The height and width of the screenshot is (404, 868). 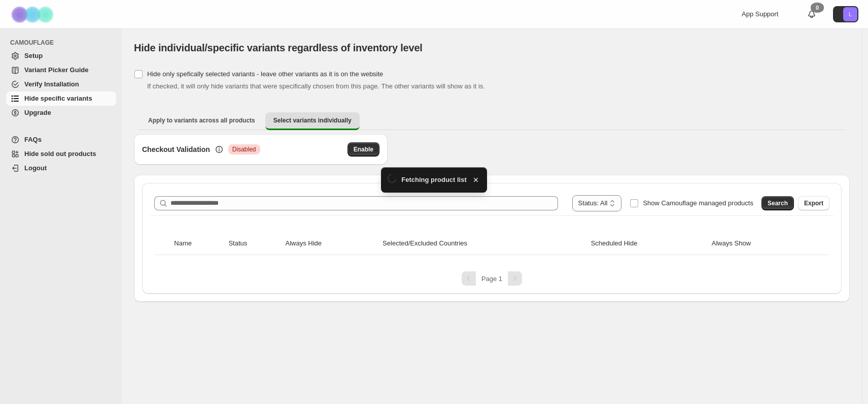 What do you see at coordinates (364, 149) in the screenshot?
I see `button: Enable` at bounding box center [364, 149].